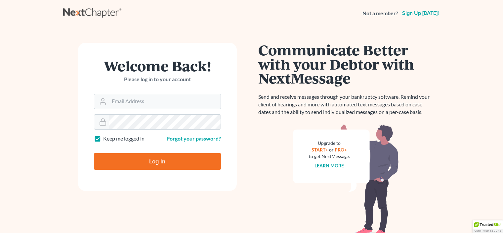  Describe the element at coordinates (329, 165) in the screenshot. I see `a: Learn more` at that location.